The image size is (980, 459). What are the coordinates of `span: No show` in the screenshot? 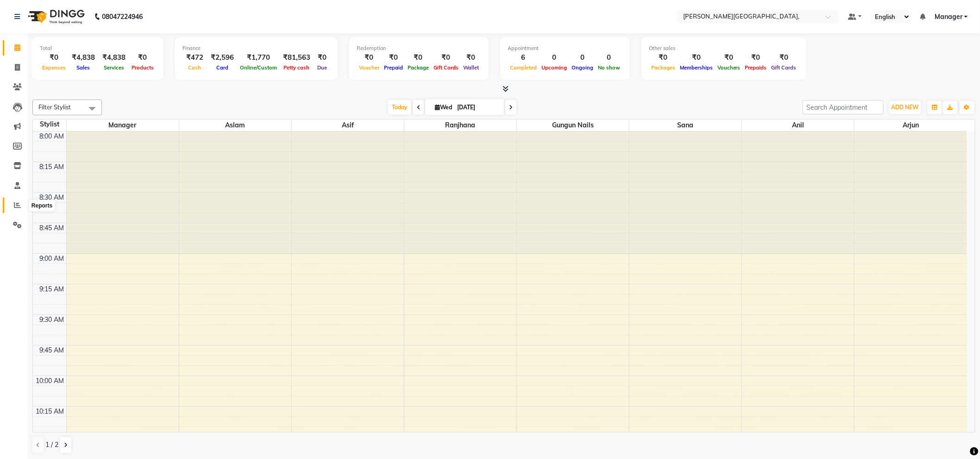 It's located at (609, 67).